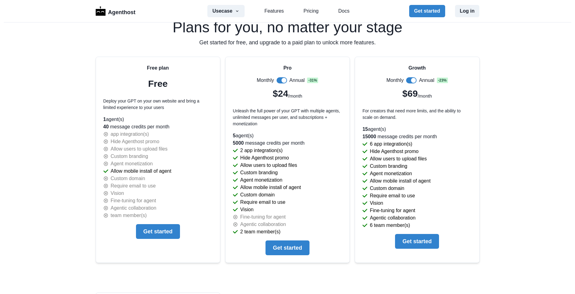  Describe the element at coordinates (158, 104) in the screenshot. I see `p: Deploy your GPT on your own website and bring a limited experience to your users` at that location.